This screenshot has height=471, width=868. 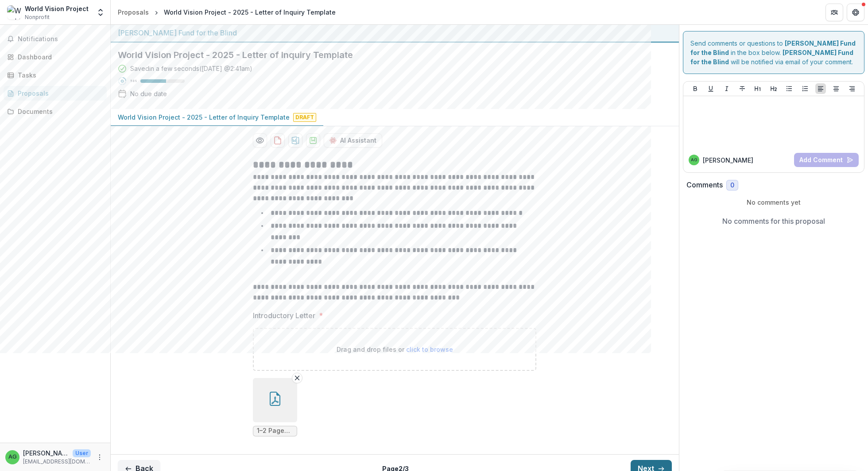 What do you see at coordinates (856, 12) in the screenshot?
I see `button: Get Help` at bounding box center [856, 12].